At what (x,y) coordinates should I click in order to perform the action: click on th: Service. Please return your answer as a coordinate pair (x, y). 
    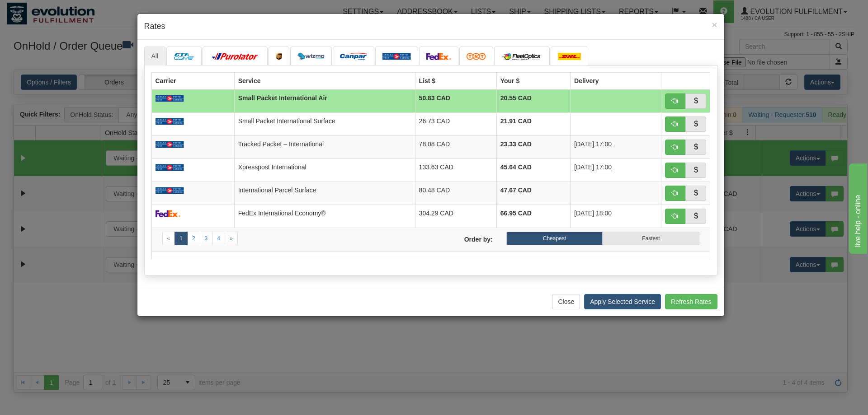
    Looking at the image, I should click on (325, 81).